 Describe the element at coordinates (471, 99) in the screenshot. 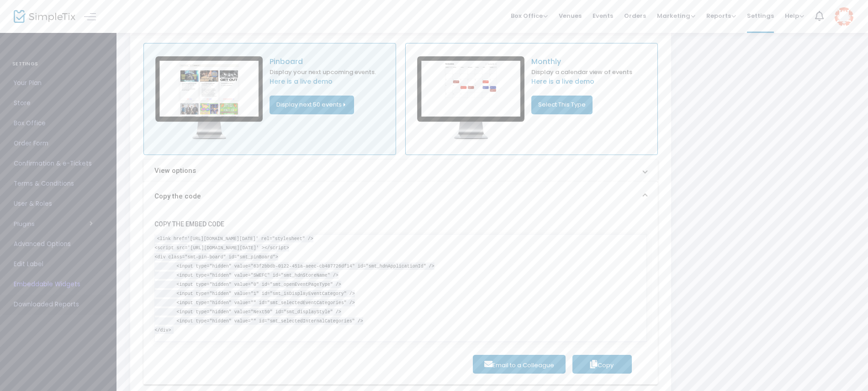

I see `img: calendar-sample.png` at that location.